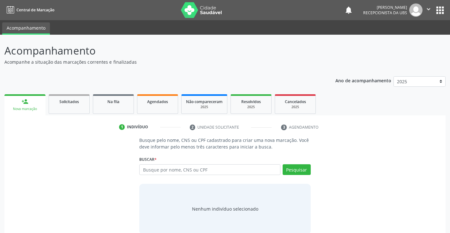 This screenshot has width=450, height=233. I want to click on p: Acompanhamento, so click(159, 51).